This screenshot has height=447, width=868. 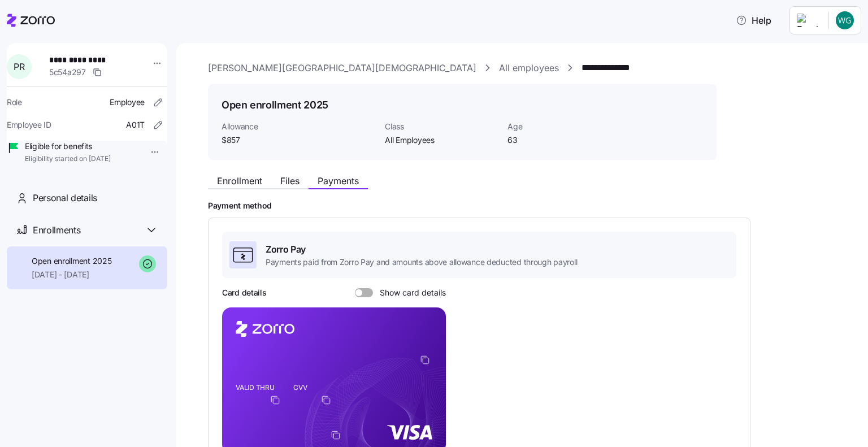 I want to click on span: Enrollments, so click(x=56, y=230).